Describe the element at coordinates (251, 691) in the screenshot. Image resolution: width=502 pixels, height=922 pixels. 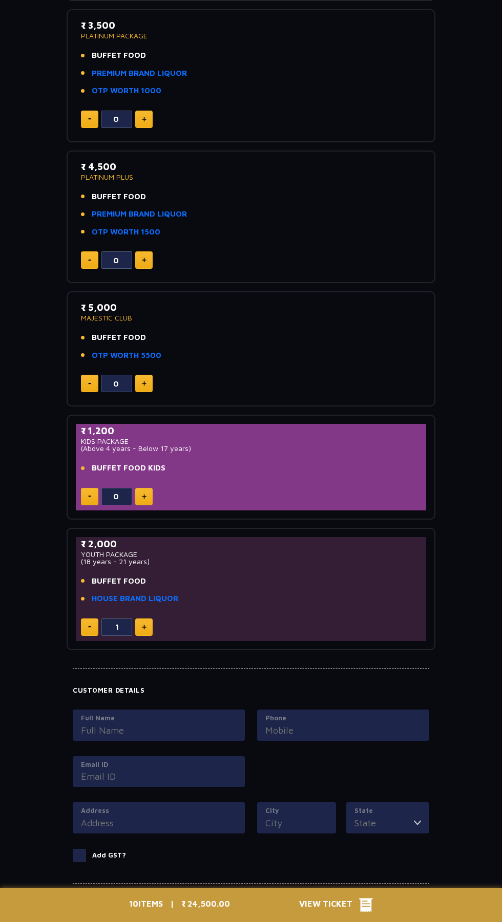
I see `h4: Customer Details` at that location.